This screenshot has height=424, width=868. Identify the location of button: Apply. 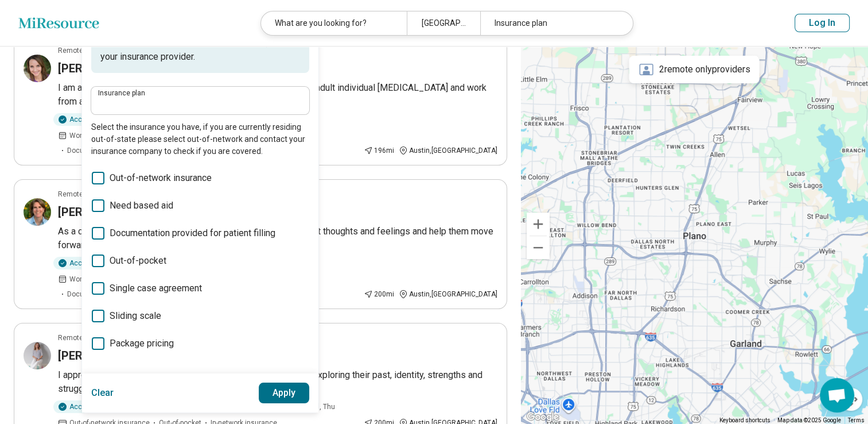
(284, 393).